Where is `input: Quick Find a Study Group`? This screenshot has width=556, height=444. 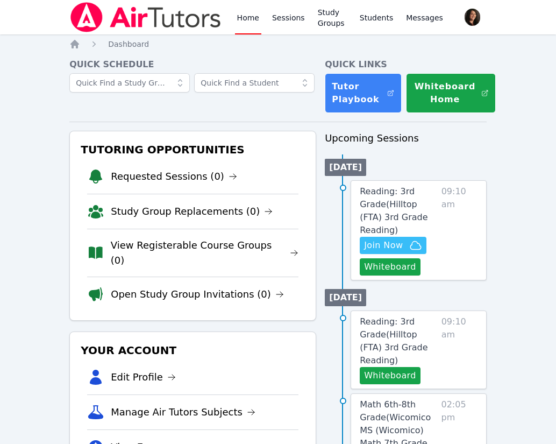
input: Quick Find a Study Group is located at coordinates (130, 83).